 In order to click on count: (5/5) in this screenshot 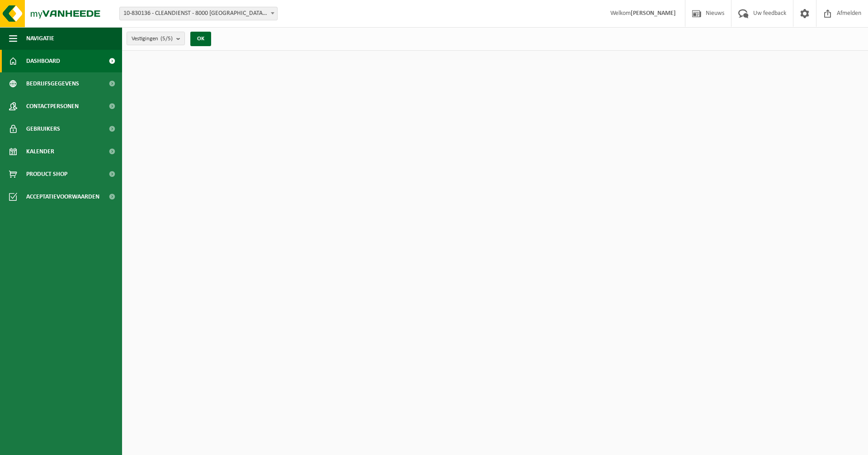, I will do `click(167, 38)`.